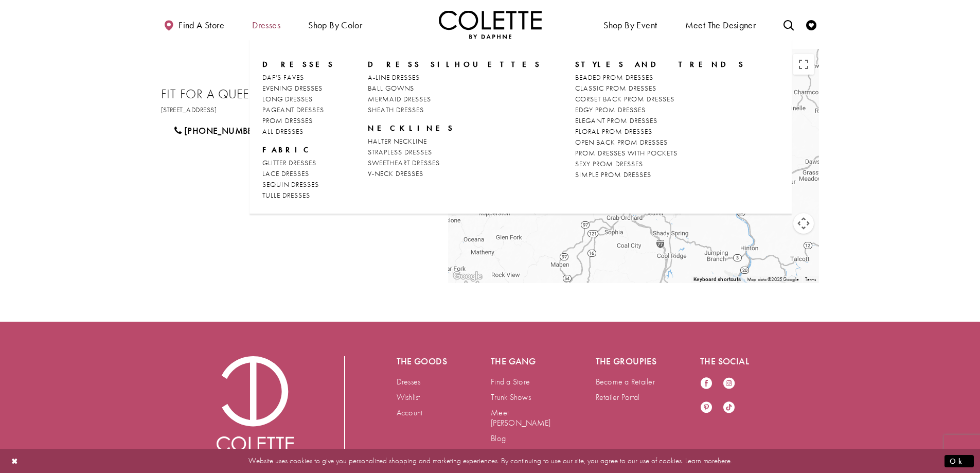 This screenshot has width=980, height=473. What do you see at coordinates (288, 120) in the screenshot?
I see `span: PROM DRESSES` at bounding box center [288, 120].